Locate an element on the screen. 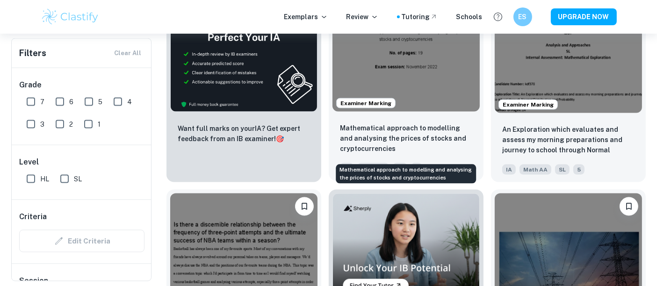  h6: Criteria is located at coordinates (33, 217).